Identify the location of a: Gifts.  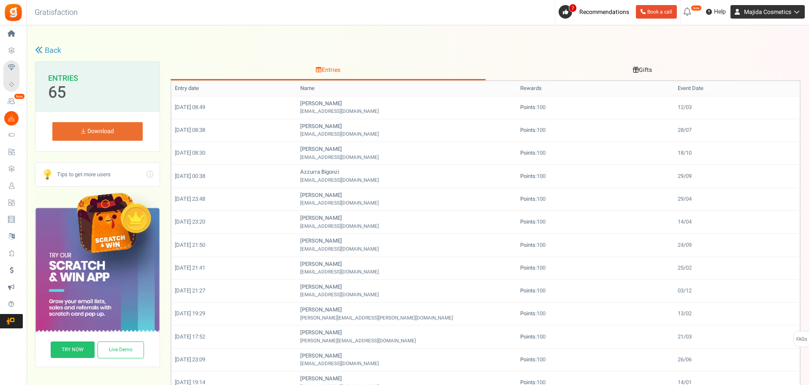
(643, 71).